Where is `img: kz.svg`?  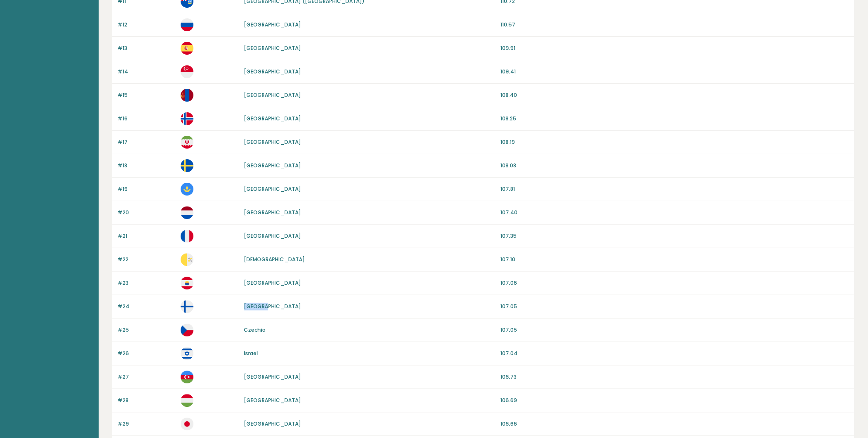 img: kz.svg is located at coordinates (187, 189).